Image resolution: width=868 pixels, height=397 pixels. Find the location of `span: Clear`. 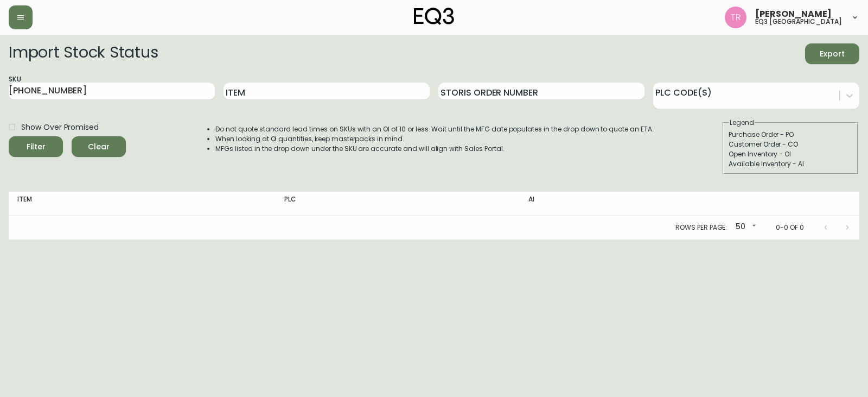

span: Clear is located at coordinates (99, 146).